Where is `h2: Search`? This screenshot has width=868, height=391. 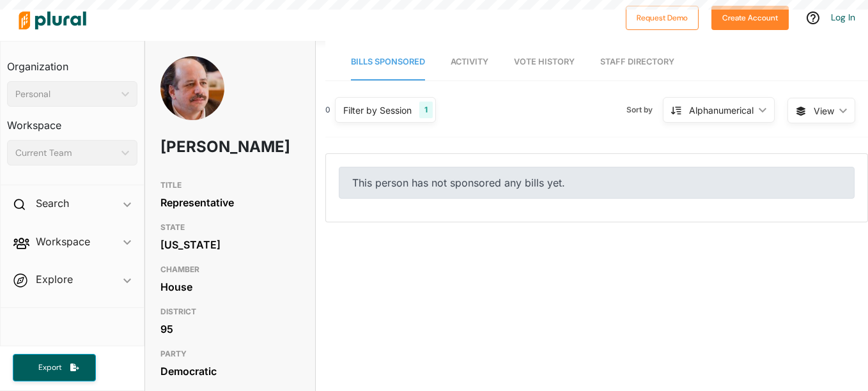 h2: Search is located at coordinates (52, 203).